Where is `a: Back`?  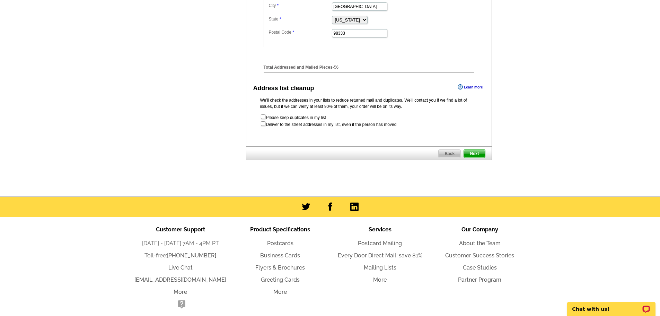 a: Back is located at coordinates (449, 153).